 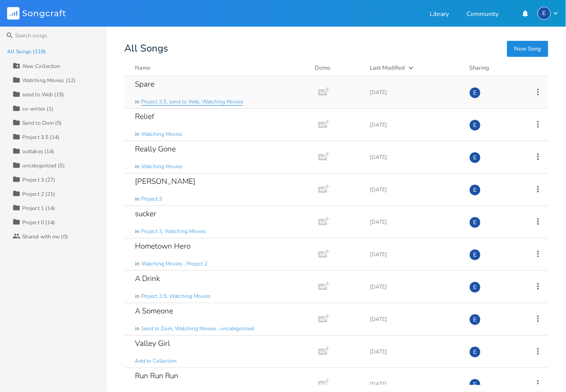 What do you see at coordinates (43, 95) in the screenshot?
I see `div: send to Web (15)` at bounding box center [43, 95].